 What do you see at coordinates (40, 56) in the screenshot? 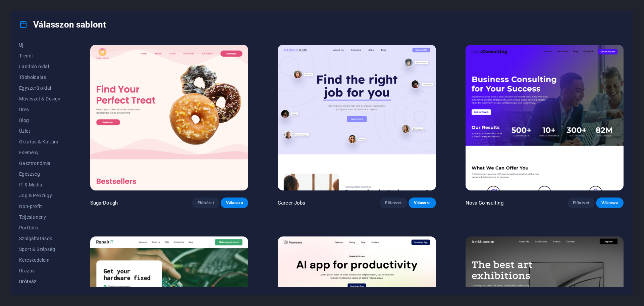
I see `span: Trendi` at bounding box center [40, 56].